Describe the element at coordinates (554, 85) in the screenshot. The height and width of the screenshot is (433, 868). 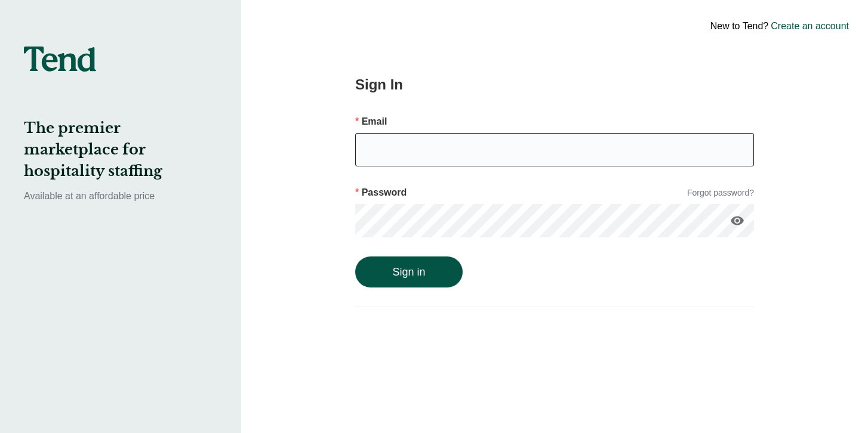
I see `h2: Sign In` at that location.